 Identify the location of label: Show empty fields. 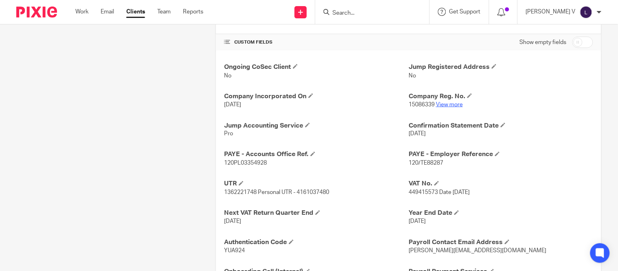
(543, 42).